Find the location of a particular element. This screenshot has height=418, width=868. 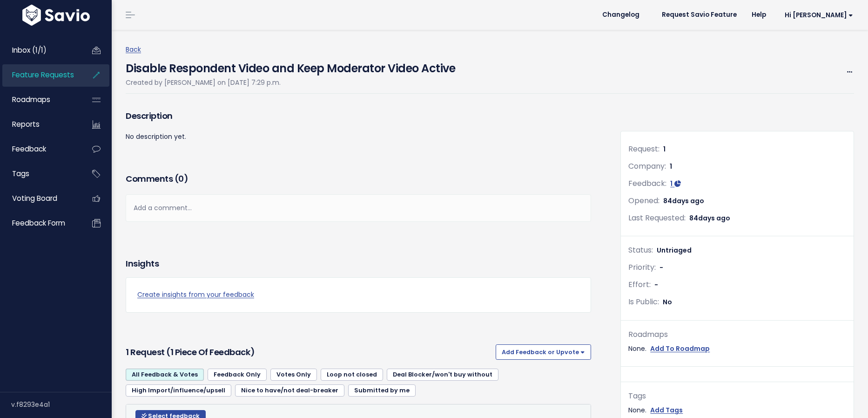

span: Status: is located at coordinates (640, 250).